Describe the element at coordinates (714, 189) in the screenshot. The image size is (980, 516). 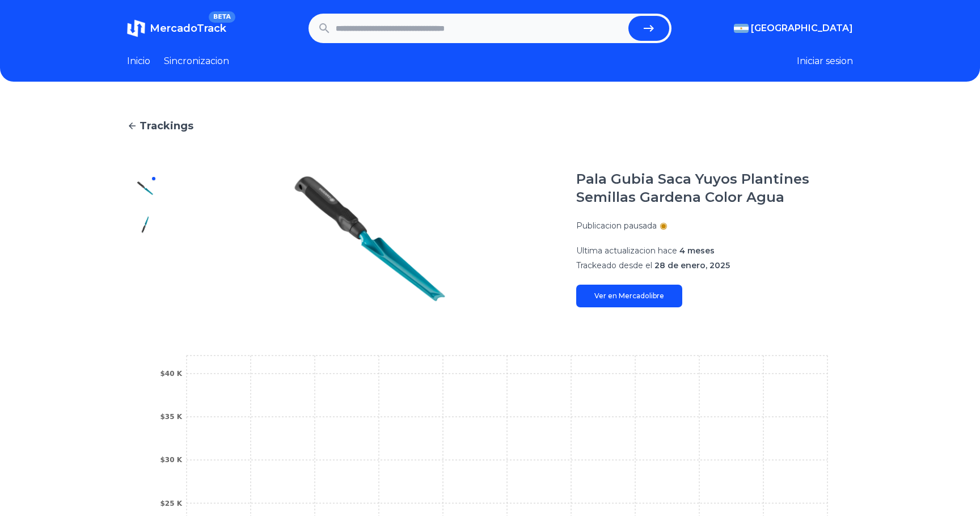
I see `h1: Pala Gubia Saca Yuyos Plantines Semillas Gardena Color Agua` at that location.